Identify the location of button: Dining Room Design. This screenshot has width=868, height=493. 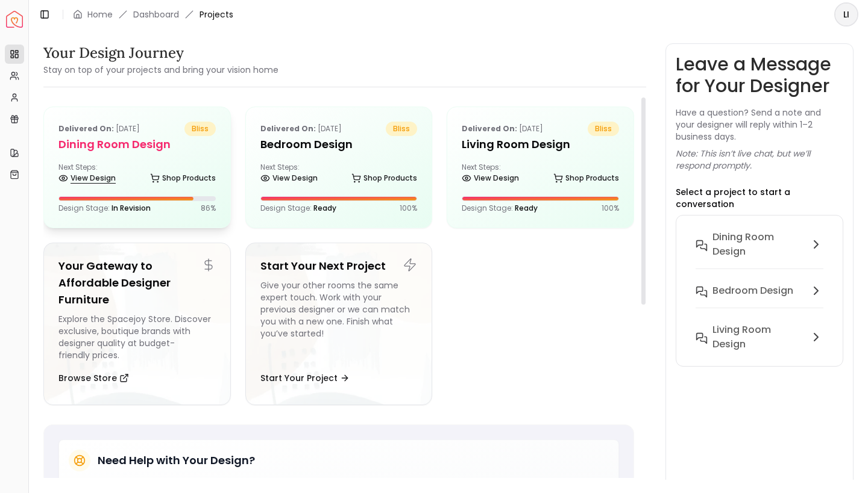
(760, 252).